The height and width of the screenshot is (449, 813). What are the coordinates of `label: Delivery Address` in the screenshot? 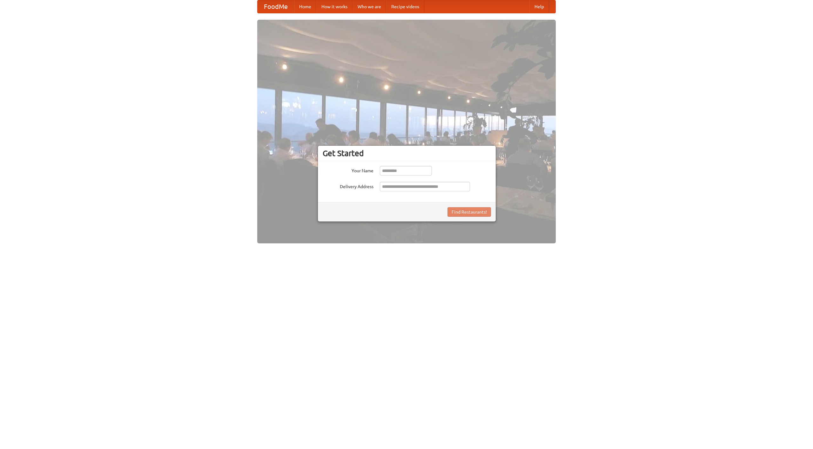 It's located at (348, 186).